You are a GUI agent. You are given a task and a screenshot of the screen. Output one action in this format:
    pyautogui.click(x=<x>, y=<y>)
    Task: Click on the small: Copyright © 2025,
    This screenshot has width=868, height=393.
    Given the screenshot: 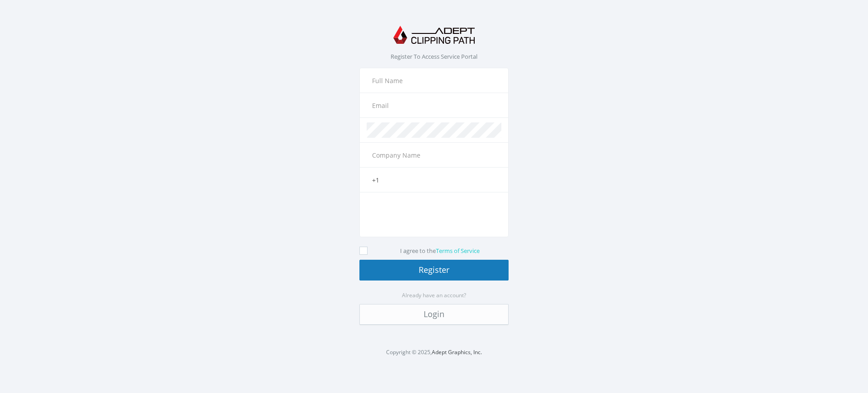 What is the action you would take?
    pyautogui.click(x=434, y=352)
    